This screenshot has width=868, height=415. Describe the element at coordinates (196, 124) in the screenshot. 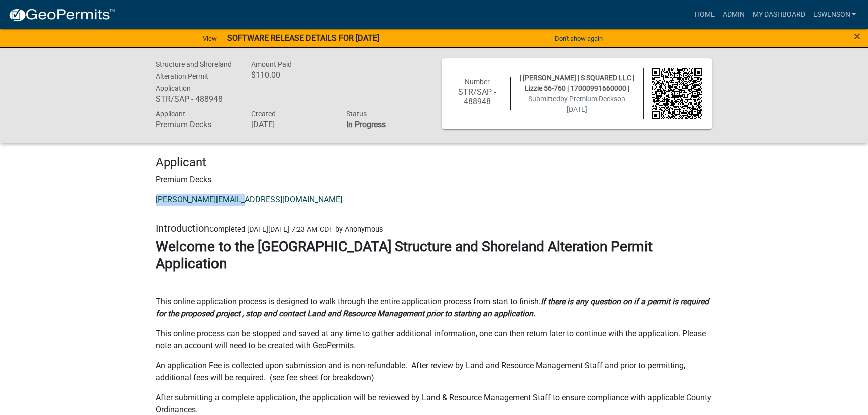

I see `h6: Premium Decks` at that location.